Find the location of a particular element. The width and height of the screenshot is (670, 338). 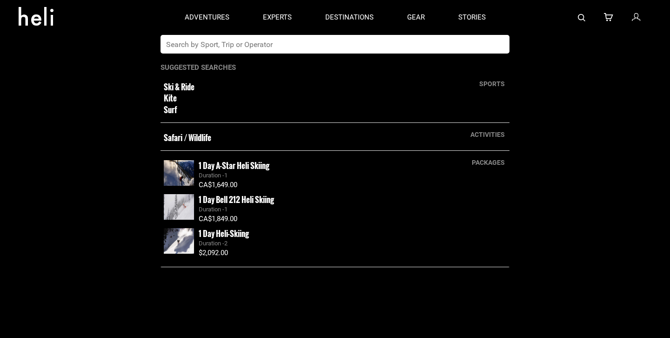

span: CA$1,649.00 is located at coordinates (218, 185).